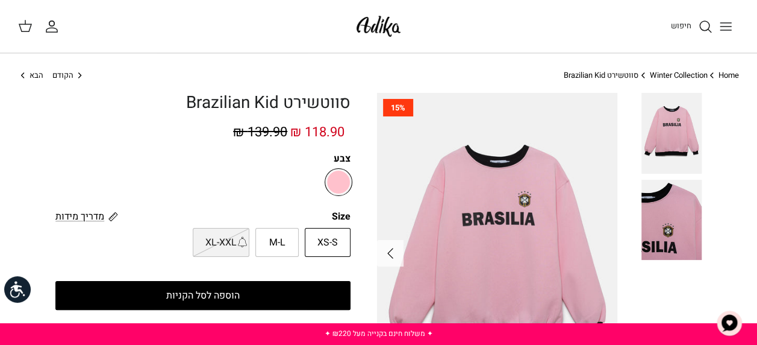  I want to click on button: צ'אט, so click(730, 323).